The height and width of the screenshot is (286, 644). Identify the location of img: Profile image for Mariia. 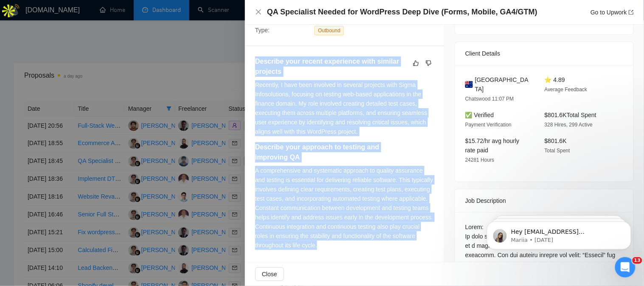
(26, 32).